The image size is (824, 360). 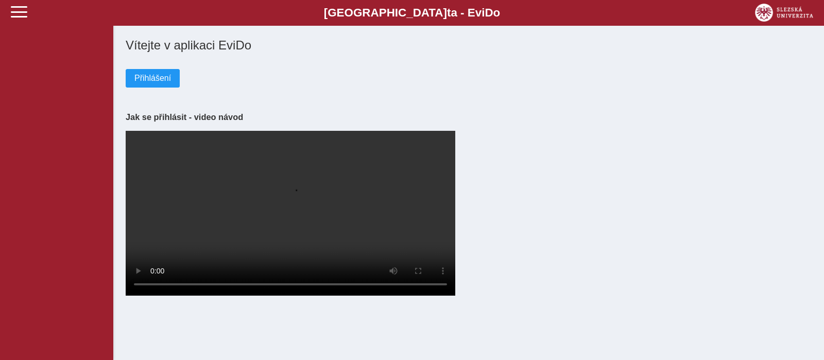 What do you see at coordinates (489, 12) in the screenshot?
I see `span: D` at bounding box center [489, 12].